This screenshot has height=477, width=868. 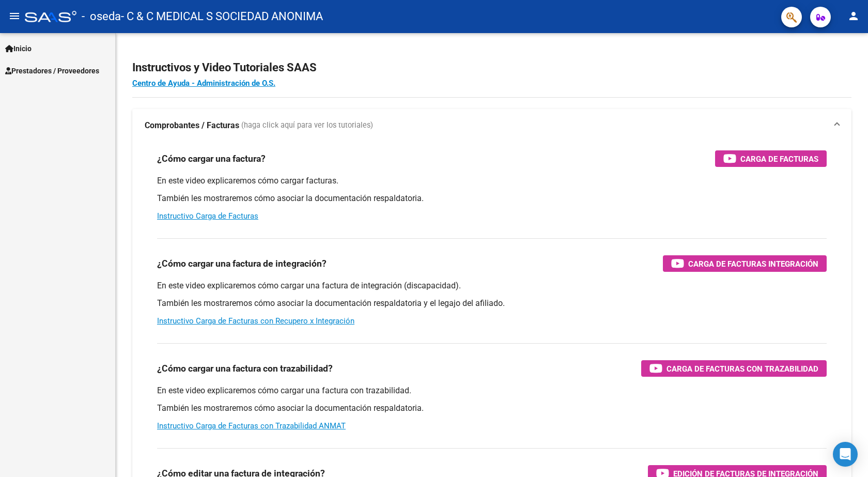 I want to click on h2: Instructivos y Video Tutoriales SAAS, so click(x=492, y=68).